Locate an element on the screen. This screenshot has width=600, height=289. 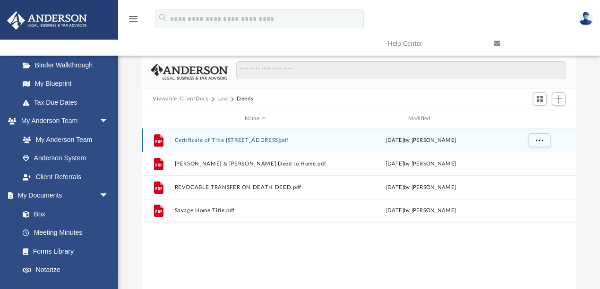
i: menu is located at coordinates (133, 19).